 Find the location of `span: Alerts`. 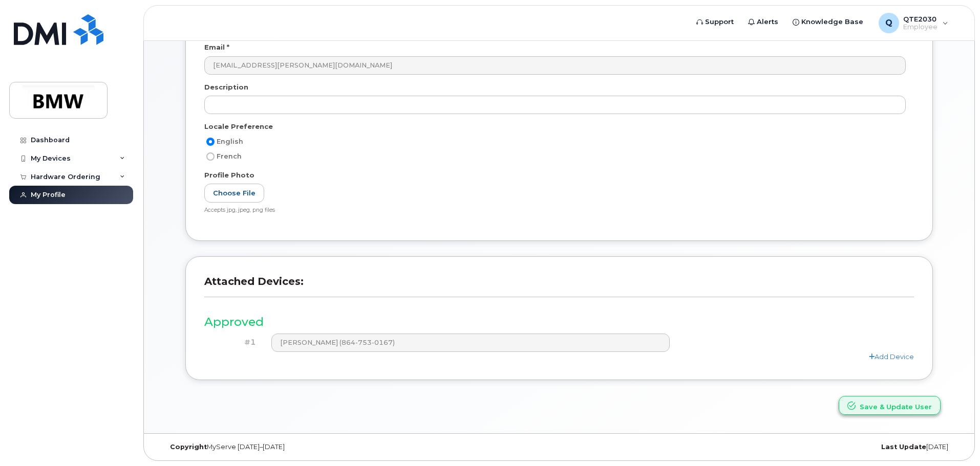

span: Alerts is located at coordinates (767, 22).